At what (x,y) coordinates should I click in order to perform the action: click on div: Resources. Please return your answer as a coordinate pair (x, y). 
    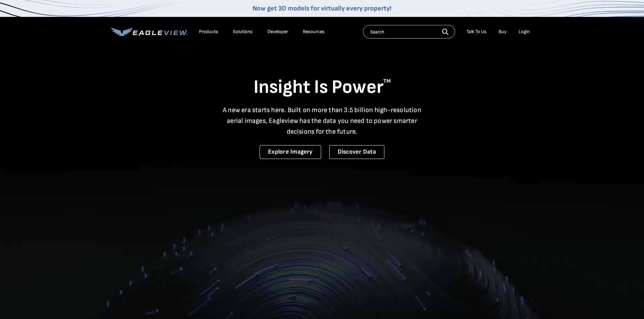
    Looking at the image, I should click on (314, 31).